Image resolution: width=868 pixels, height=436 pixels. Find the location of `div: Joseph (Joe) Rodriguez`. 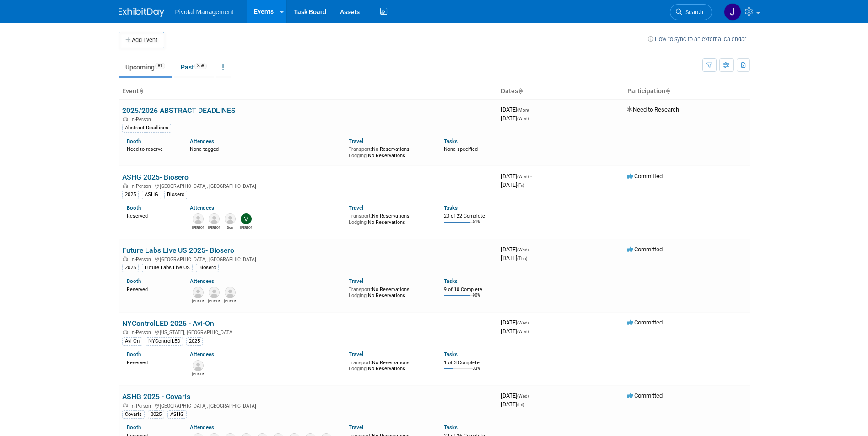

div: Joseph (Joe) Rodriguez is located at coordinates (198, 301).